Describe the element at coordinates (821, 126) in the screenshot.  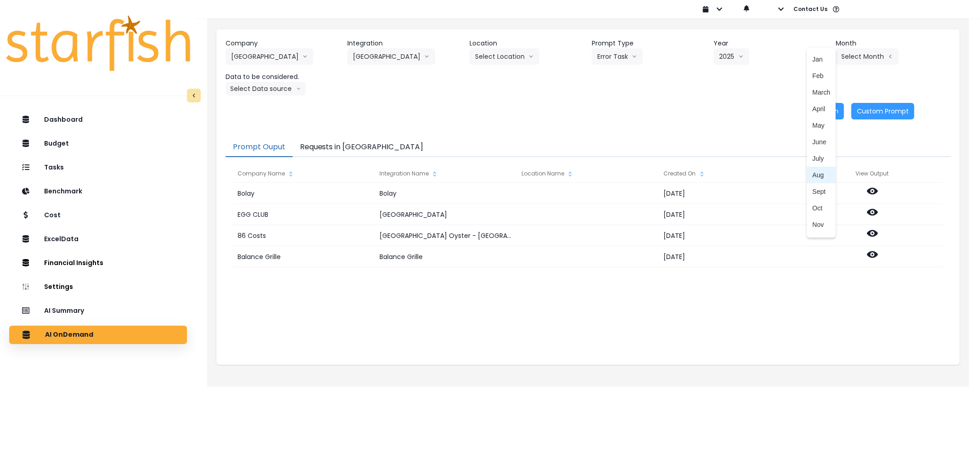
I see `span: May` at that location.